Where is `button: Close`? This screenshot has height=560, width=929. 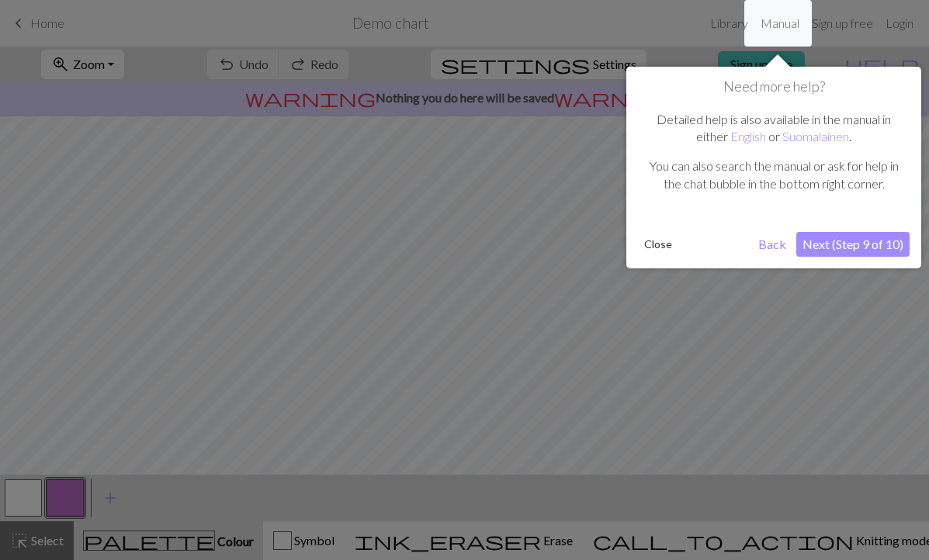
button: Close is located at coordinates (658, 245).